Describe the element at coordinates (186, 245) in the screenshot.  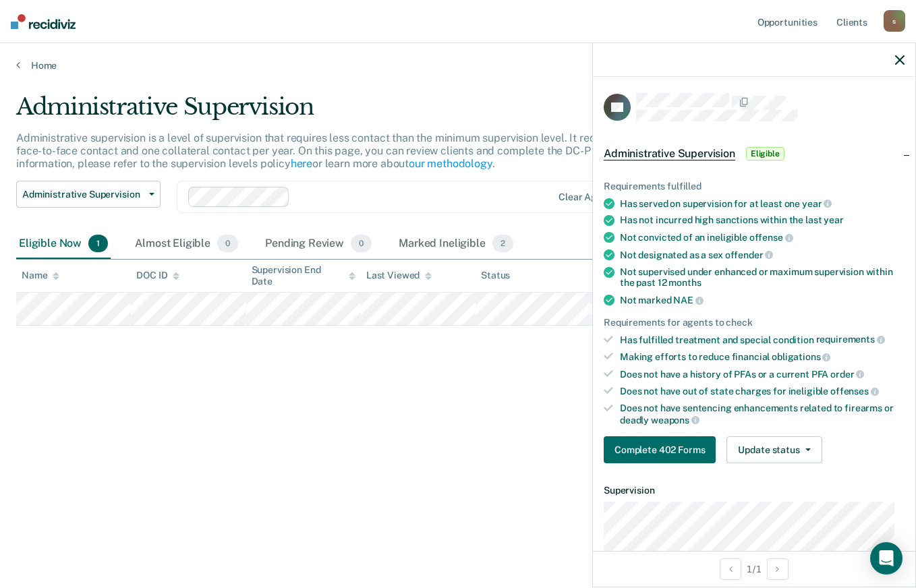
I see `div: Almost Eligible` at that location.